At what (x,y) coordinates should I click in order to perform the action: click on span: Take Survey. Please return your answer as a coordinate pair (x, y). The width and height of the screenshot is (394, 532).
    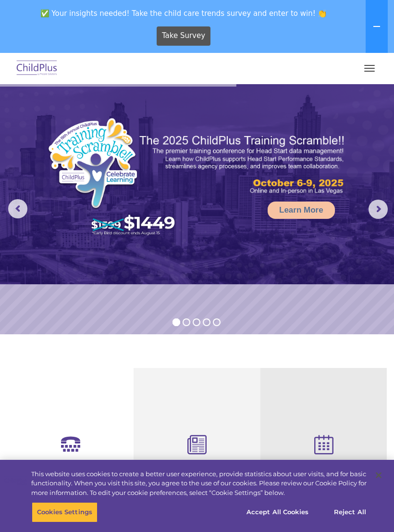
    Looking at the image, I should click on (184, 36).